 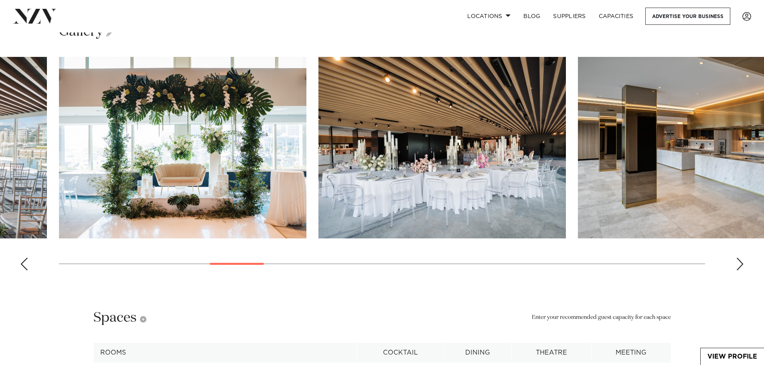 What do you see at coordinates (569, 16) in the screenshot?
I see `a: SUPPLIERS` at bounding box center [569, 16].